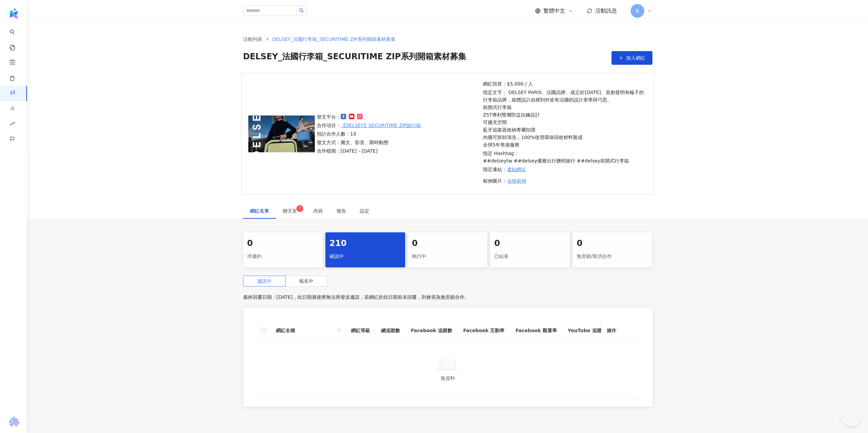 This screenshot has width=868, height=433. What do you see at coordinates (300, 208) in the screenshot?
I see `sup: 7` at bounding box center [300, 208].